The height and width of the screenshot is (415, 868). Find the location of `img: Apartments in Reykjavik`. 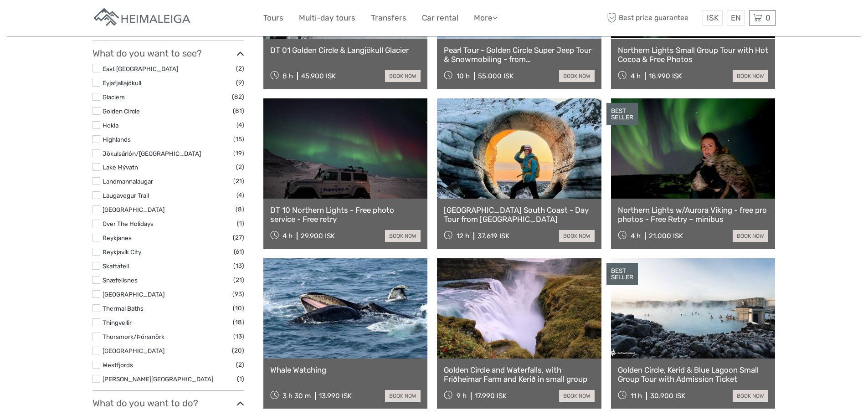

img: Apartments in Reykjavik is located at coordinates (143, 18).